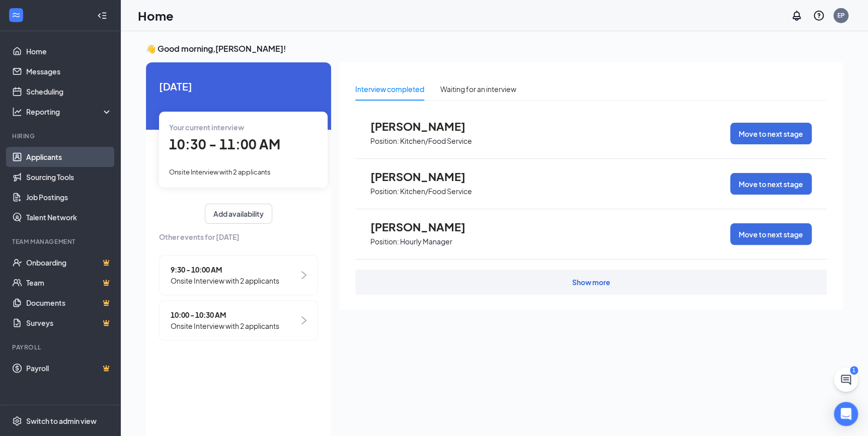  What do you see at coordinates (238, 214) in the screenshot?
I see `button: Add availability` at bounding box center [238, 214].